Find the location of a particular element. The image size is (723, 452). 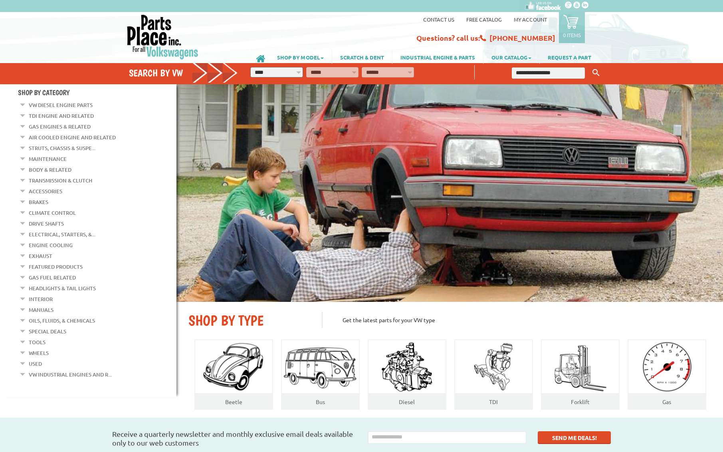

a: Used is located at coordinates (35, 363).